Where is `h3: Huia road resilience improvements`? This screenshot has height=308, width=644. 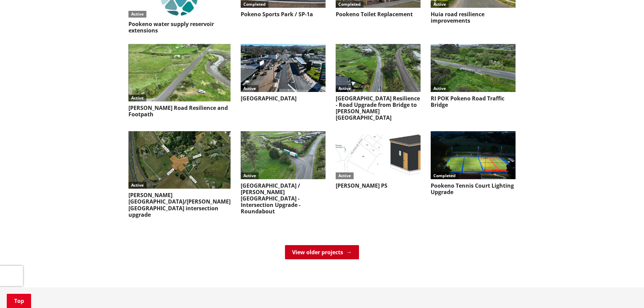
h3: Huia road resilience improvements is located at coordinates (473, 18).